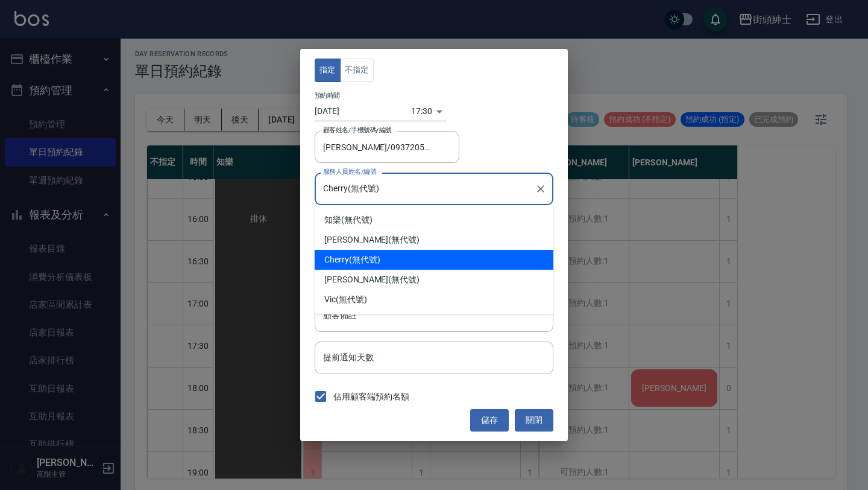 The image size is (868, 490). What do you see at coordinates (350, 172) in the screenshot?
I see `label: 服務人員姓名/編號` at bounding box center [350, 172].